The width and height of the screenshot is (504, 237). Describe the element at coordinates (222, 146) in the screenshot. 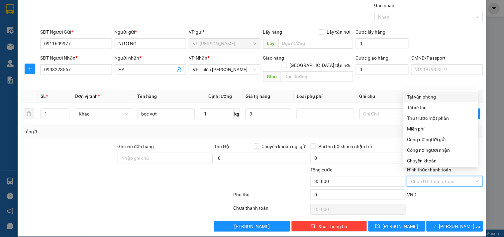

I see `span: Thu Hộ` at that location.